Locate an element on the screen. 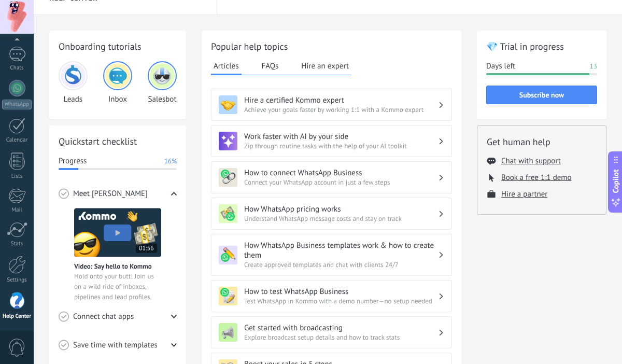 The height and width of the screenshot is (364, 622). button: Hire an expert is located at coordinates (325, 66).